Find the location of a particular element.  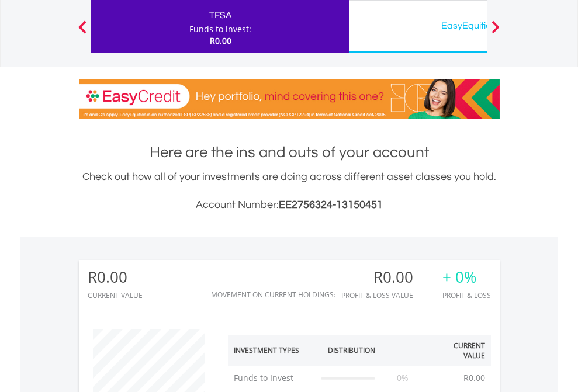

span: R0.00 is located at coordinates (220, 41).